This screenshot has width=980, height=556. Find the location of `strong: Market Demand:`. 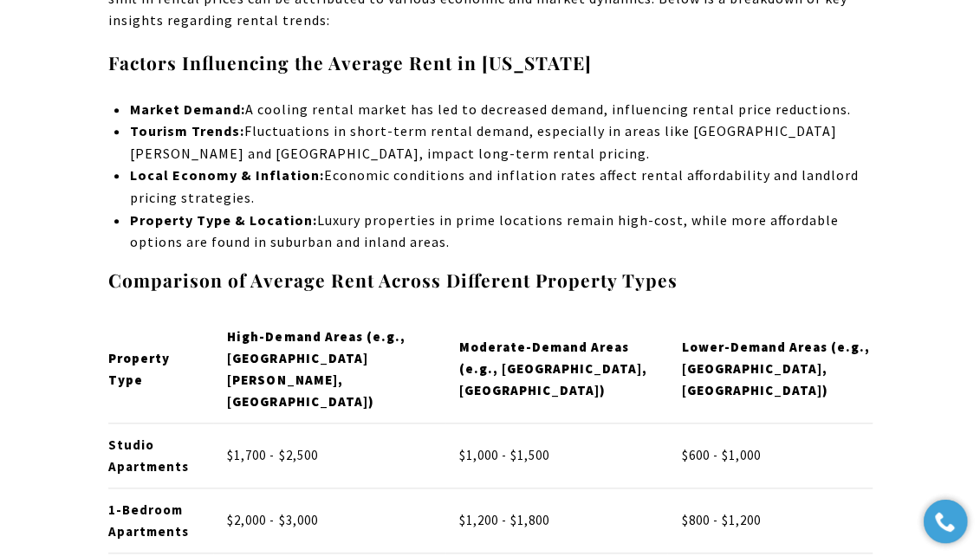

strong: Market Demand: is located at coordinates (186, 109).